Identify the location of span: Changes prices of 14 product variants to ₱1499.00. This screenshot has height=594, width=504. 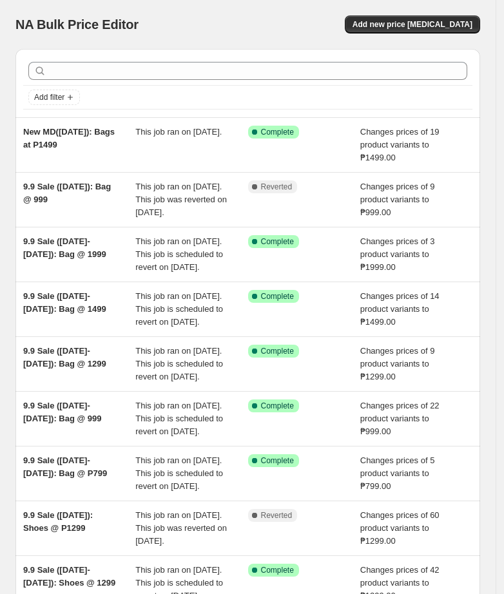
(400, 309).